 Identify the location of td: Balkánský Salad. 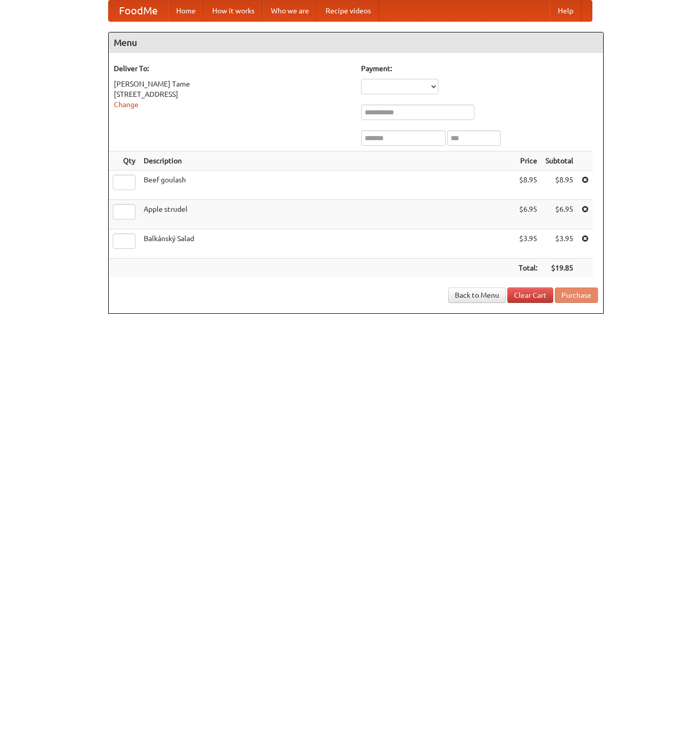
(328, 243).